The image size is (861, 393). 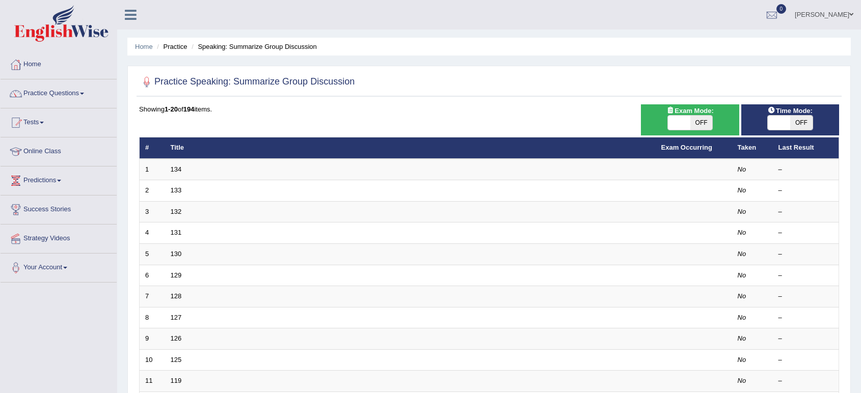 What do you see at coordinates (171, 46) in the screenshot?
I see `li: Practice` at bounding box center [171, 46].